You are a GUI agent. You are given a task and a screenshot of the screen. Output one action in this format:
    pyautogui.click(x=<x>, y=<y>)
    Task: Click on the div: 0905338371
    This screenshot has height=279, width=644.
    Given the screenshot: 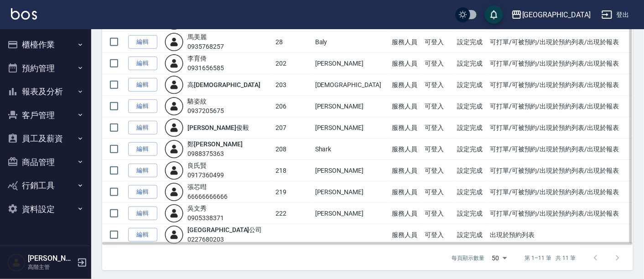 What is the action you would take?
    pyautogui.click(x=206, y=217)
    